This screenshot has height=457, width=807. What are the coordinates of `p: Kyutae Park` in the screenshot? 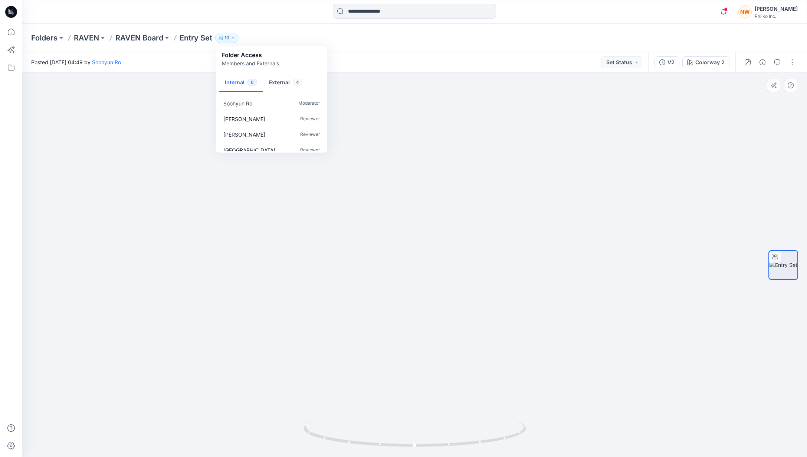 It's located at (249, 150).